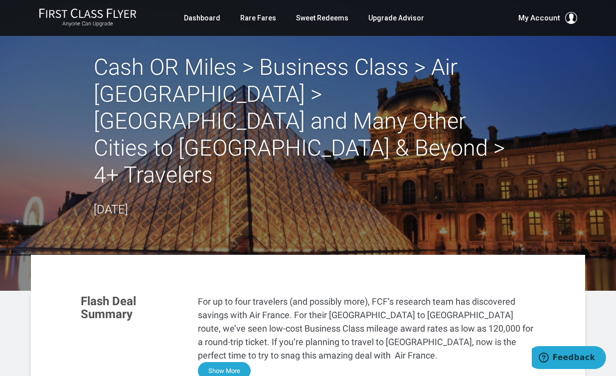  What do you see at coordinates (42, 11) in the screenshot?
I see `span: Feedback` at bounding box center [42, 11].